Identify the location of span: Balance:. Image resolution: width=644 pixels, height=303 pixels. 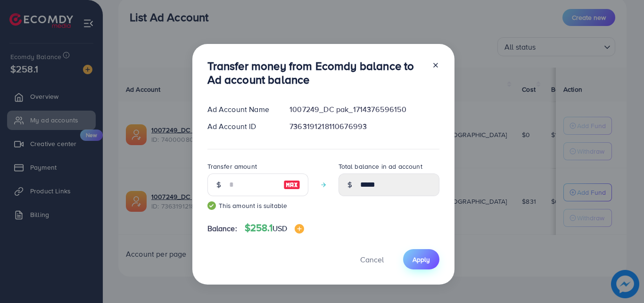
(222, 229).